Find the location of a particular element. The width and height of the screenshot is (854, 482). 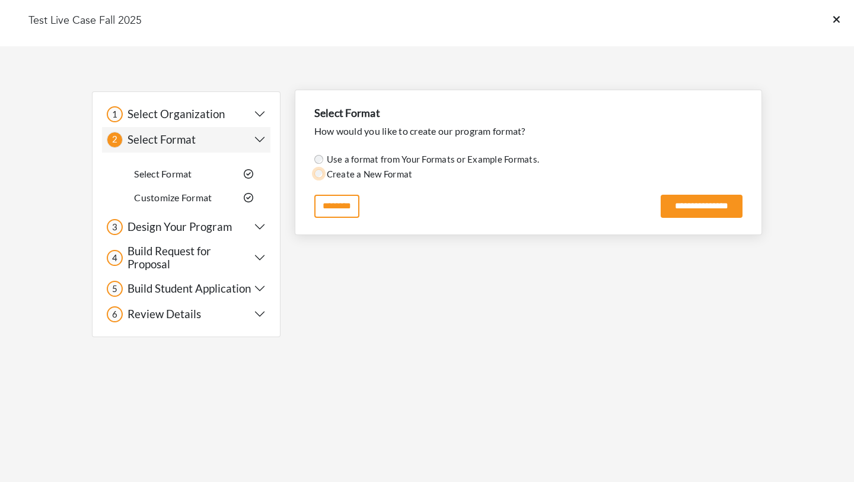

h5: Select Format is located at coordinates (159, 139).